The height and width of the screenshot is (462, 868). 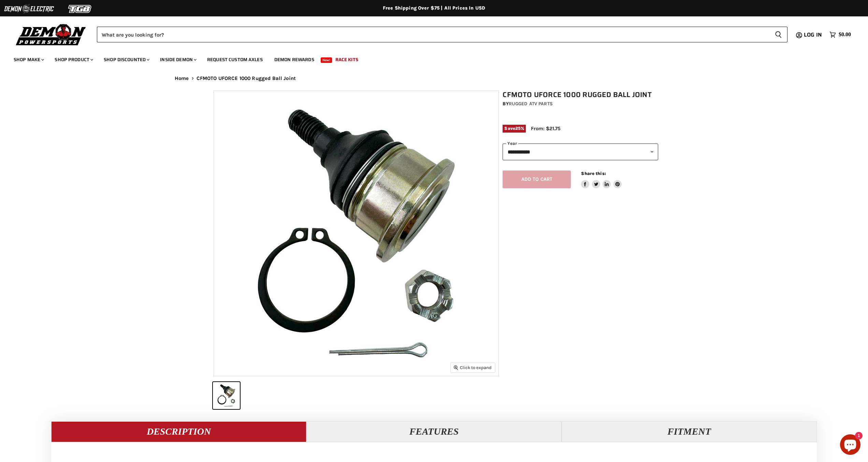 What do you see at coordinates (851, 445) in the screenshot?
I see `inbox-online-store-chat: Shopify online store chat` at bounding box center [851, 445].